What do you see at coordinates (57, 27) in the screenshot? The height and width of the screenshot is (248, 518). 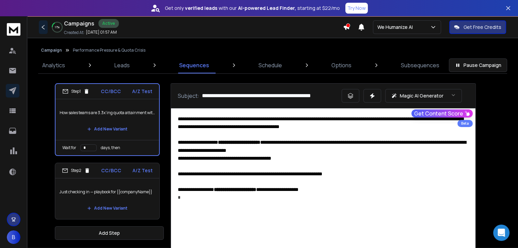 I see `p: 17 %` at bounding box center [57, 27].